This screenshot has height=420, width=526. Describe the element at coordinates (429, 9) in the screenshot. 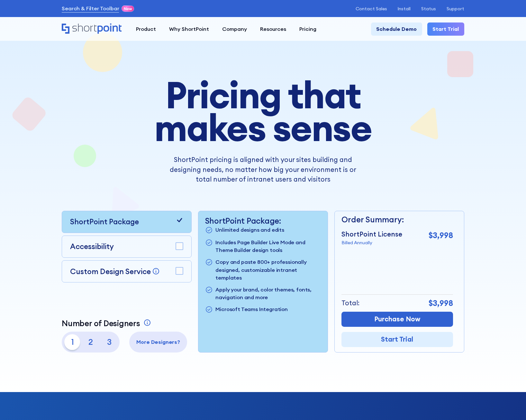

I see `p: Status` at that location.